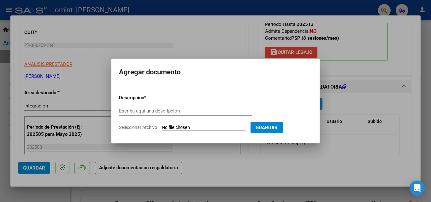  I want to click on span: Guardar, so click(267, 128).